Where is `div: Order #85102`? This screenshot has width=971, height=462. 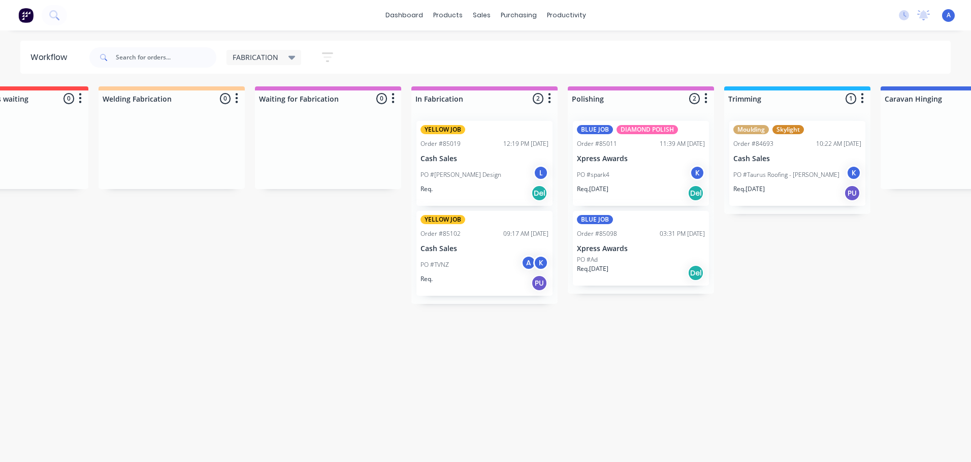 div: Order #85102 is located at coordinates (440, 234).